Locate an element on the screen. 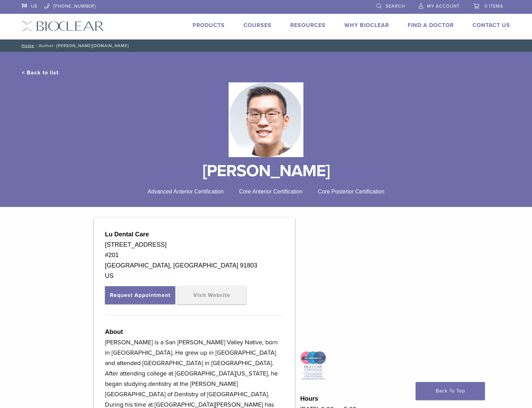 This screenshot has height=408, width=532. a: Resources is located at coordinates (308, 25).